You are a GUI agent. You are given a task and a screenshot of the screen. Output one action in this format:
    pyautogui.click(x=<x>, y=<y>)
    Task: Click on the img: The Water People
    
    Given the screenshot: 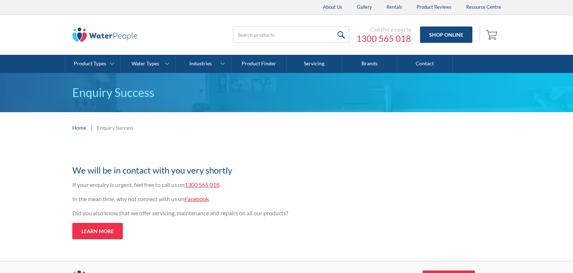 What is the action you would take?
    pyautogui.click(x=105, y=35)
    